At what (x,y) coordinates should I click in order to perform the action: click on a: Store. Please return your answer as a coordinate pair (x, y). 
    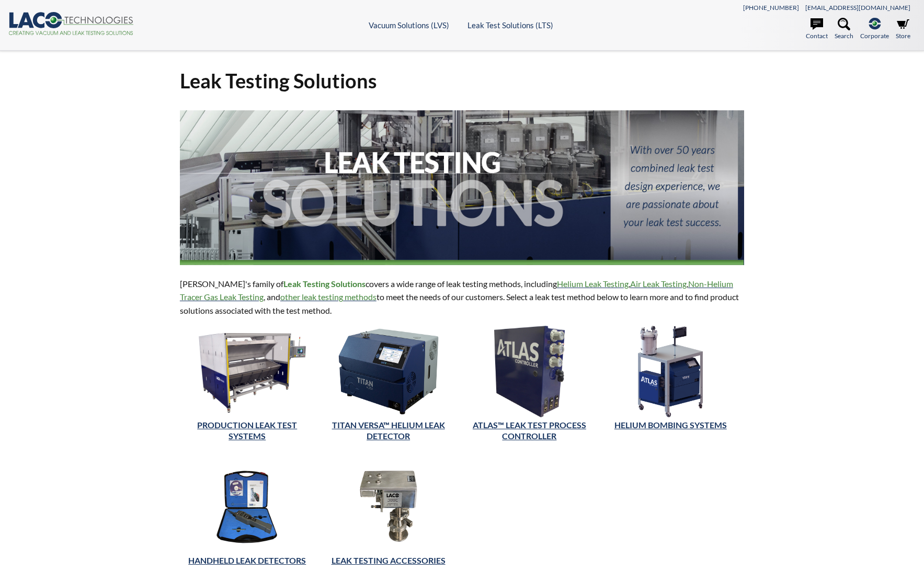
    Looking at the image, I should click on (903, 30).